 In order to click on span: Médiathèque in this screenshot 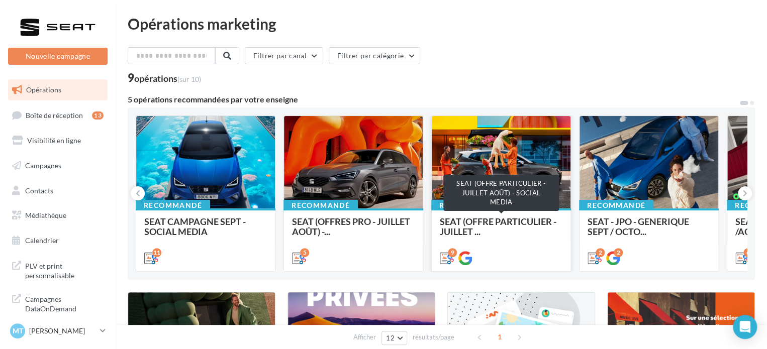, I will do `click(46, 215)`.